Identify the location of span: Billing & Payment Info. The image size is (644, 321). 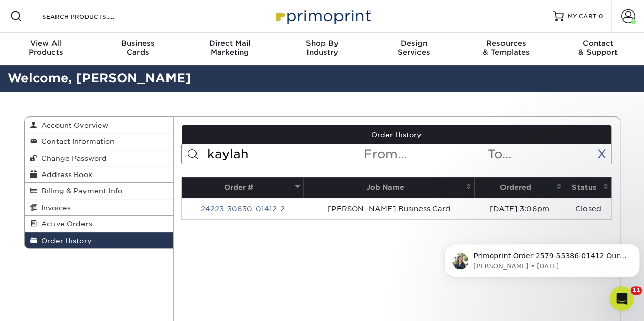
(80, 191).